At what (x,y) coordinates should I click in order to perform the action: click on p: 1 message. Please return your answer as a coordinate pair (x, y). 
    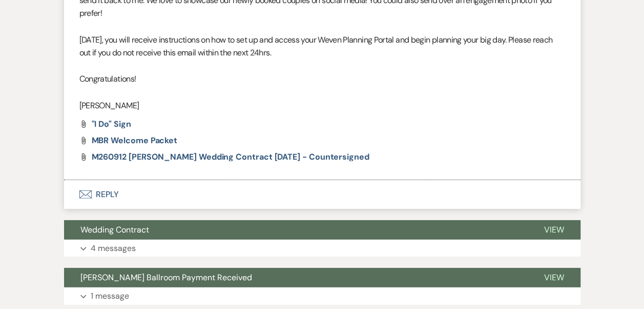
    Looking at the image, I should click on (110, 296).